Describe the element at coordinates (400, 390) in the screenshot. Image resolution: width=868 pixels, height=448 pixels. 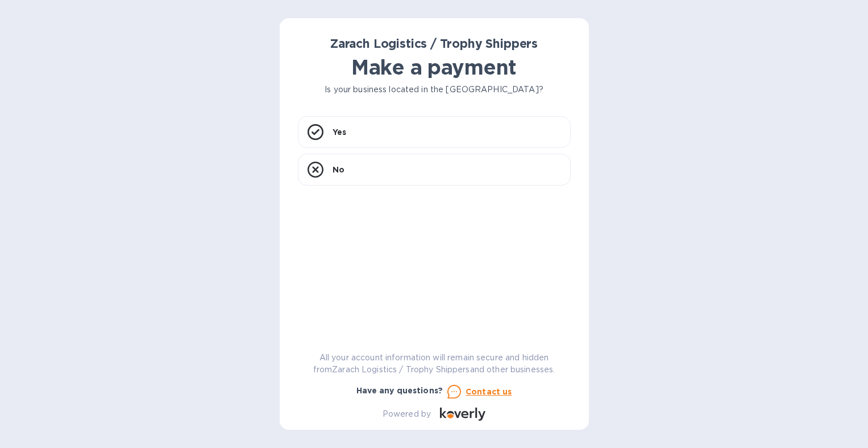
I see `b: Have any questions?` at that location.